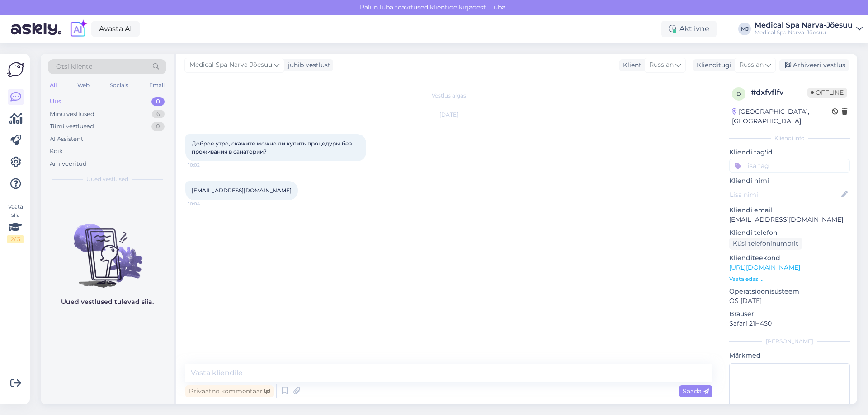  What do you see at coordinates (712, 65) in the screenshot?
I see `div: Klienditugi` at bounding box center [712, 65].